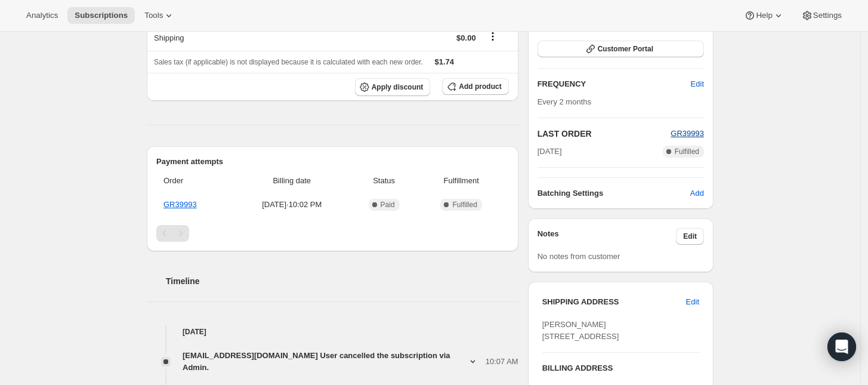  I want to click on h2: LAST ORDER, so click(604, 133).